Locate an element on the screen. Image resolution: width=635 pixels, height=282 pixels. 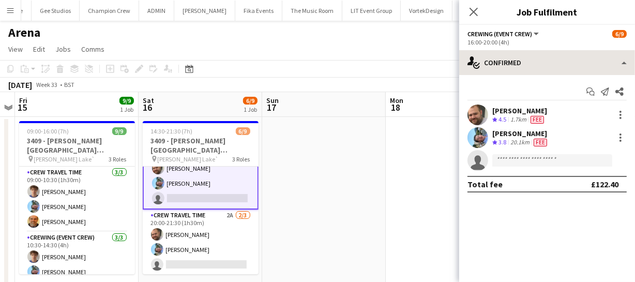
div: £122.40 is located at coordinates (604, 184).